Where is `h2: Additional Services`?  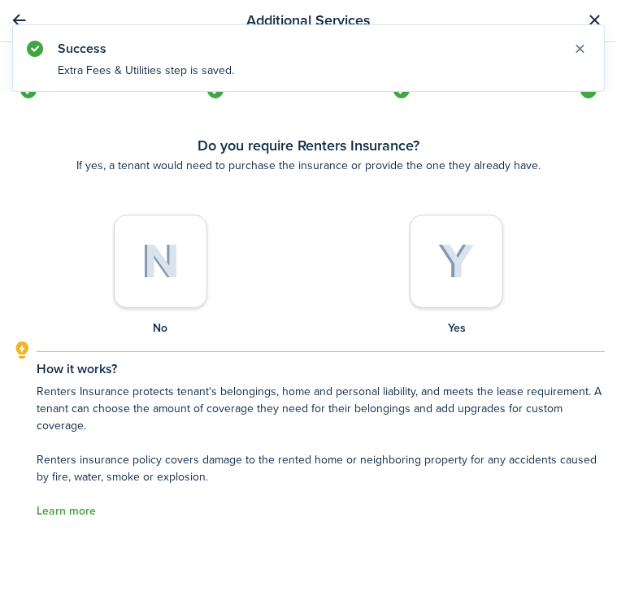
h2: Additional Services is located at coordinates (309, 20).